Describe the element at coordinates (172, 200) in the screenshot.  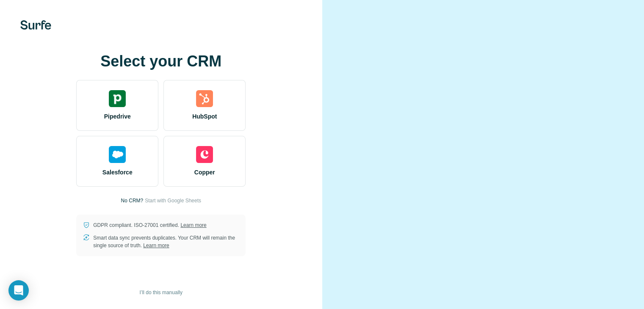
I see `span: Start with Google Sheets` at that location.